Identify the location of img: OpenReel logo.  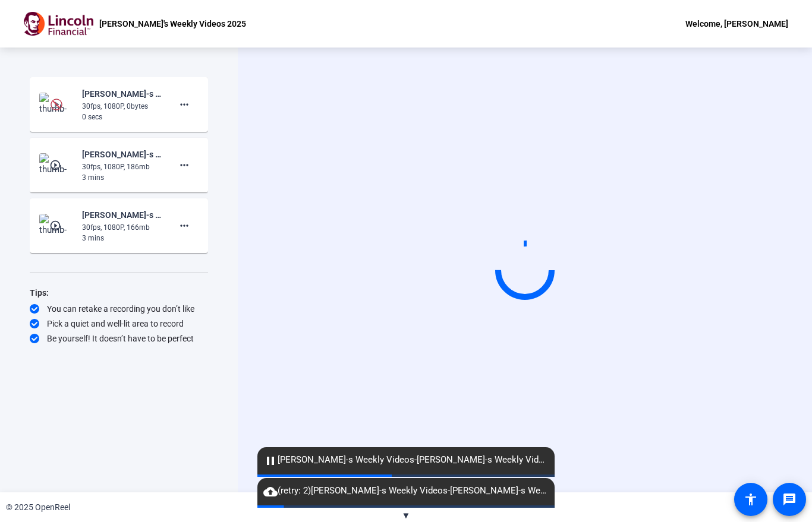
(58, 24).